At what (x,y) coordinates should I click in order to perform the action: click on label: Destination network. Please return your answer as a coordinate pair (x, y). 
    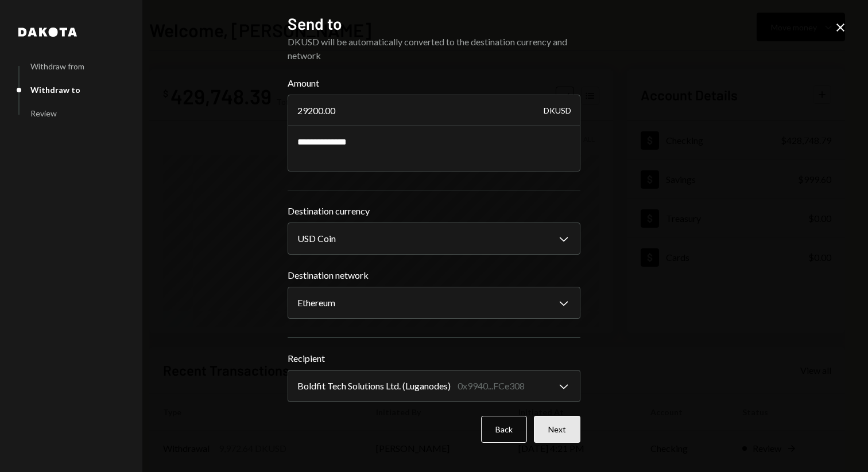
    Looking at the image, I should click on (434, 275).